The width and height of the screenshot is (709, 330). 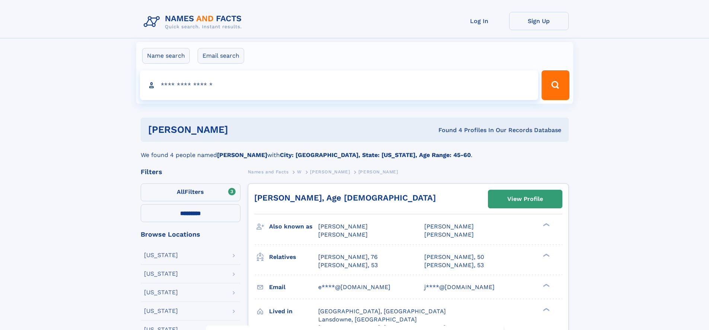 What do you see at coordinates (190, 192) in the screenshot?
I see `label: Filters` at bounding box center [190, 192].